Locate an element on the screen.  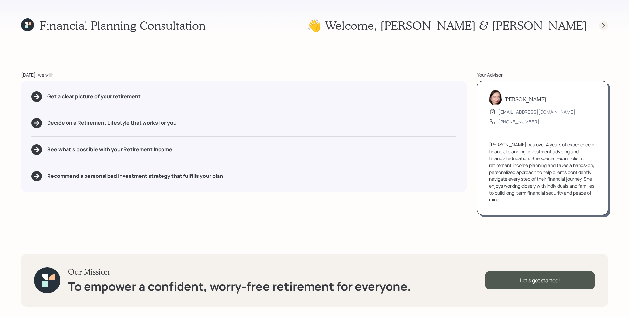
h1: Financial Planning Consultation is located at coordinates (123, 25).